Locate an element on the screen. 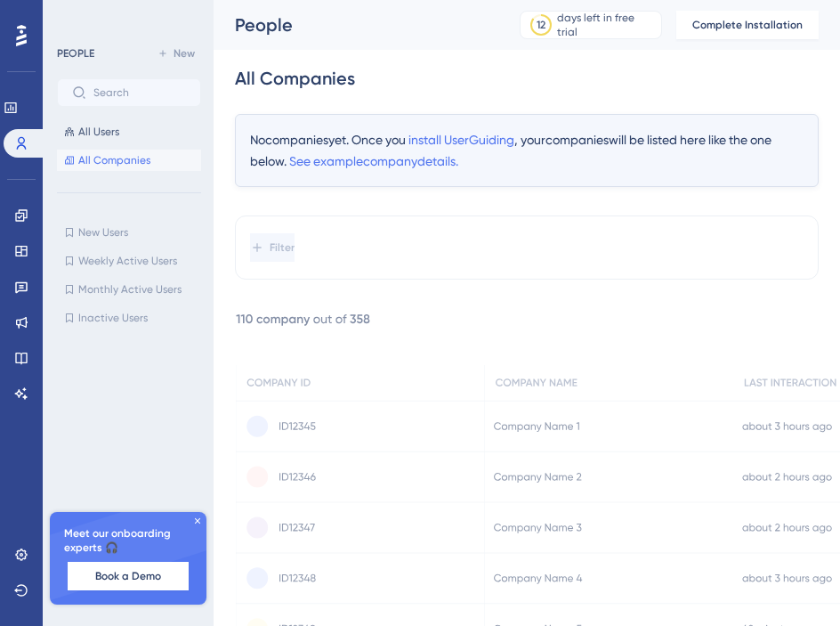 Image resolution: width=840 pixels, height=626 pixels. button: New Users is located at coordinates (129, 233).